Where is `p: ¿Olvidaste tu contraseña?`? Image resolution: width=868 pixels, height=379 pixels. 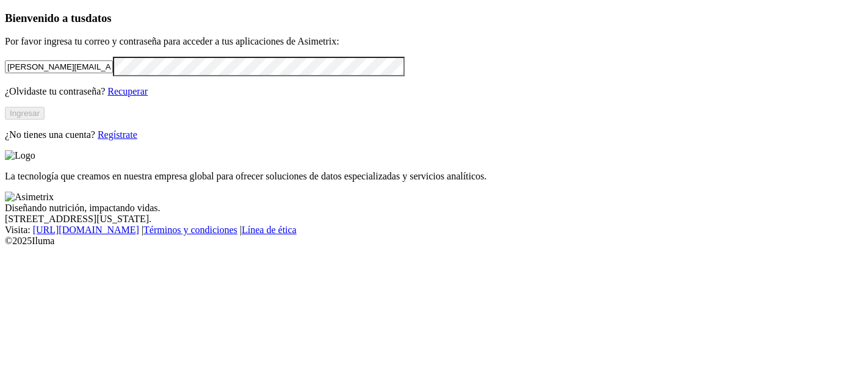
p: ¿Olvidaste tu contraseña? is located at coordinates (434, 91).